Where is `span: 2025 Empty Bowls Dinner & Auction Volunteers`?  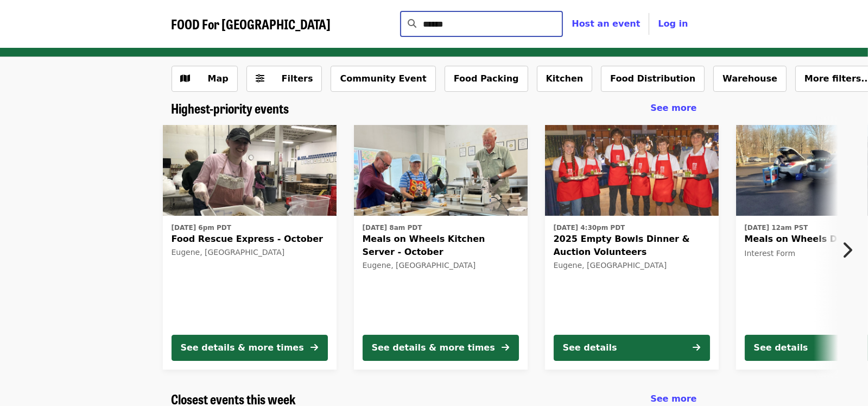
span: 2025 Empty Bowls Dinner & Auction Volunteers is located at coordinates (632, 245).